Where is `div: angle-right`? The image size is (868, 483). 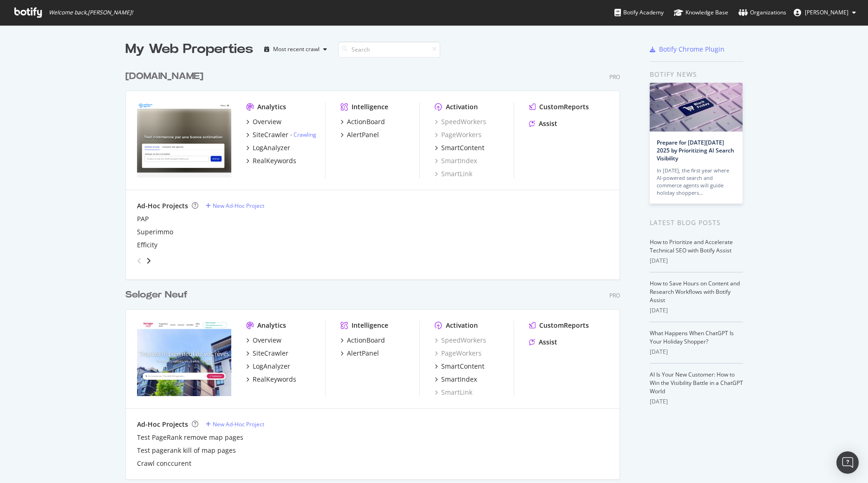
div: angle-right is located at coordinates (148, 261).